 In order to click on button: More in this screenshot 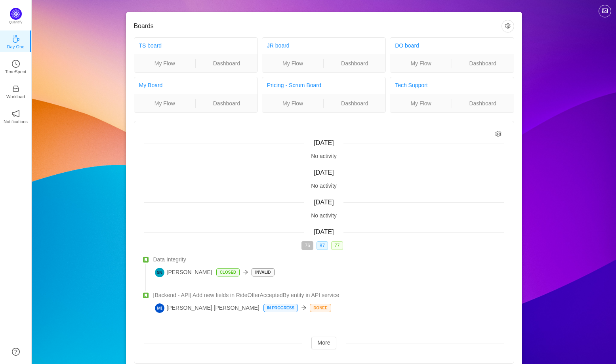, I will do `click(324, 343)`.